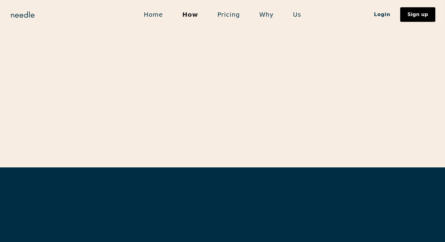  I want to click on a: Us, so click(297, 15).